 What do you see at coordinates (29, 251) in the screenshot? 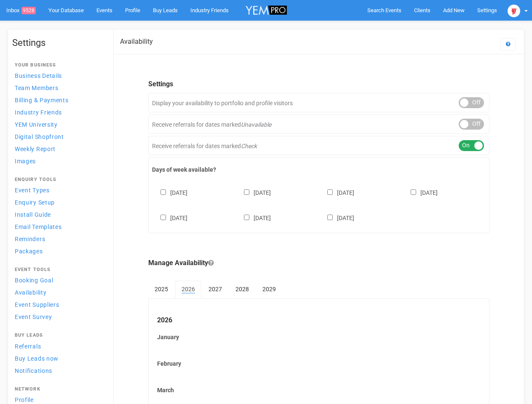
I see `span: Packages` at bounding box center [29, 251].